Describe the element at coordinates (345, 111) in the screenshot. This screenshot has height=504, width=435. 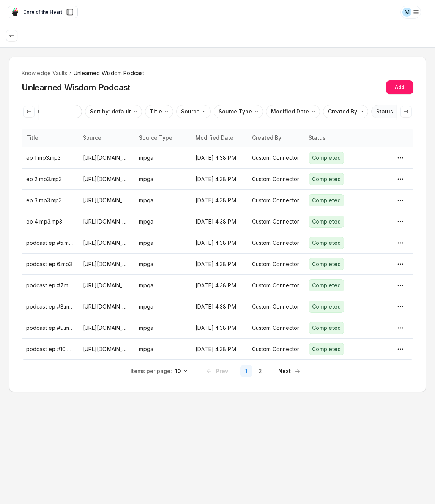
I see `button: Created By` at that location.